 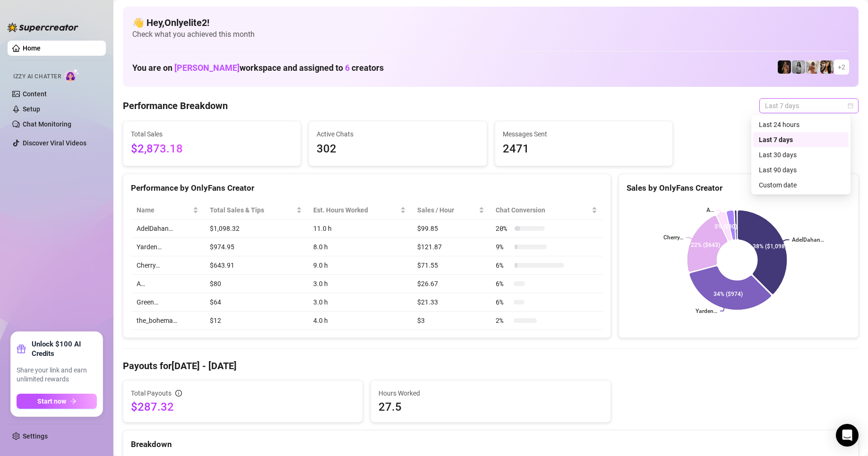 I want to click on img: AI Chatter, so click(x=72, y=75).